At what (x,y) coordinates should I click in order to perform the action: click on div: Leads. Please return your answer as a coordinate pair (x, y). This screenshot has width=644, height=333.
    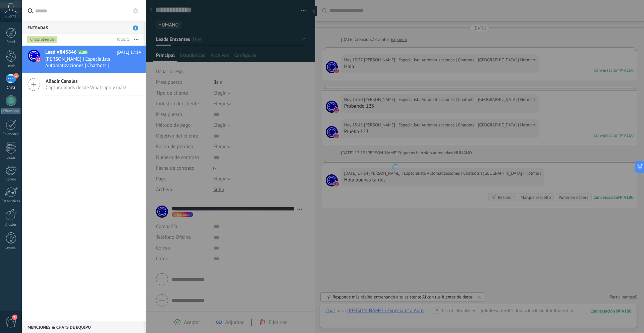
    Looking at the image, I should click on (11, 66).